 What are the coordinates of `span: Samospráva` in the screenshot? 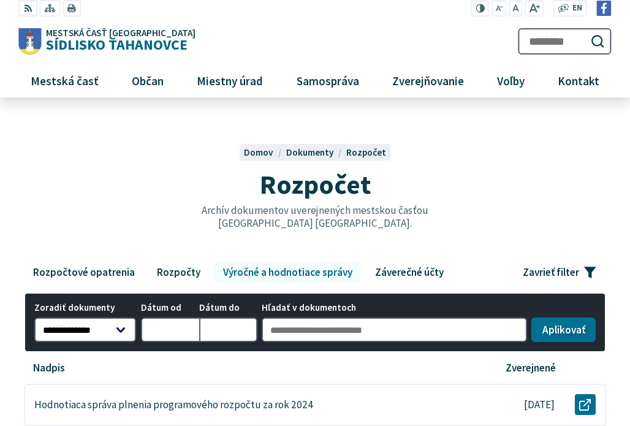 It's located at (327, 80).